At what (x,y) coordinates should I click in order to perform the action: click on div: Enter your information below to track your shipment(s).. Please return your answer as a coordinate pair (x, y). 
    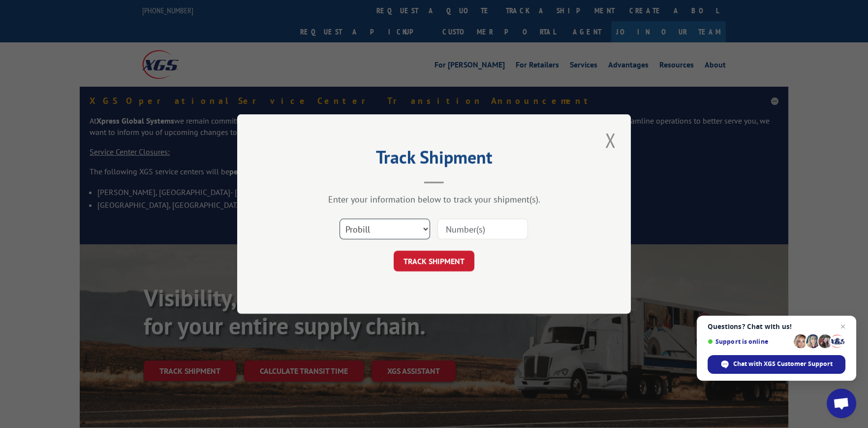
    Looking at the image, I should click on (434, 199).